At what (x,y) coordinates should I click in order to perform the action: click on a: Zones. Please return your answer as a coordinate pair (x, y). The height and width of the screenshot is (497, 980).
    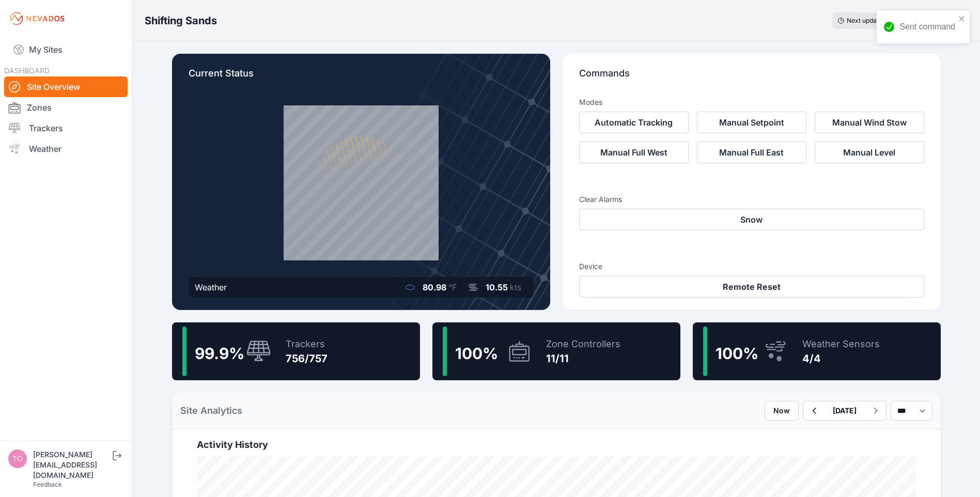
    Looking at the image, I should click on (65, 108).